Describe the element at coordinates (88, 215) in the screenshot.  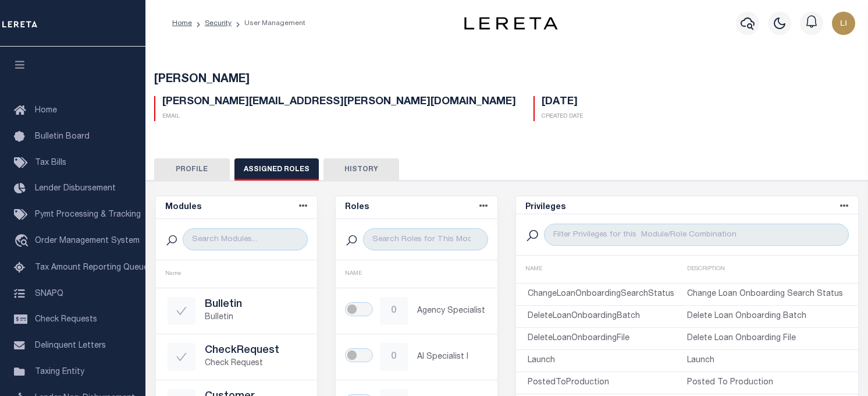
I see `span: Pymt Processing & Tracking` at that location.